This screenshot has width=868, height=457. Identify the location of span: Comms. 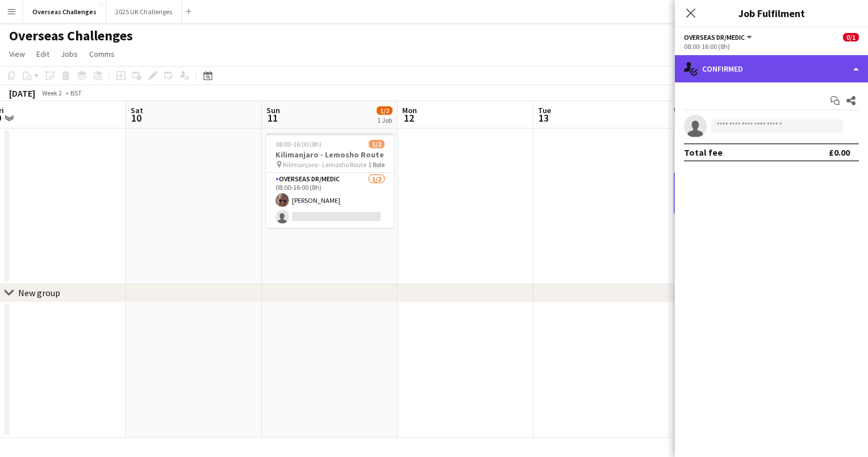
(102, 54).